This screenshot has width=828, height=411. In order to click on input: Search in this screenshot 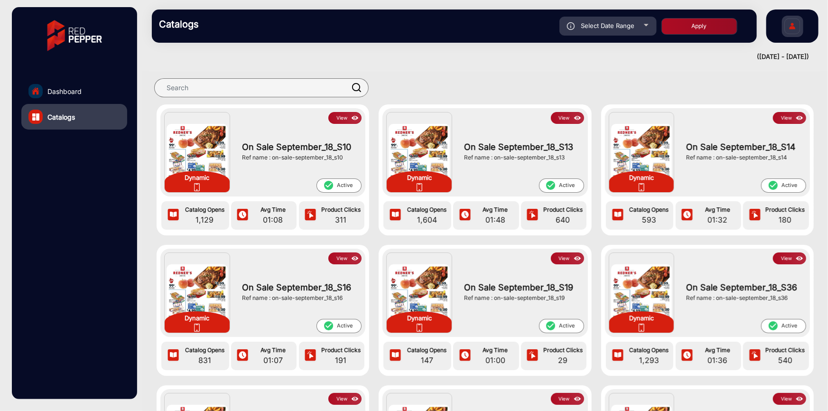, I will do `click(261, 88)`.